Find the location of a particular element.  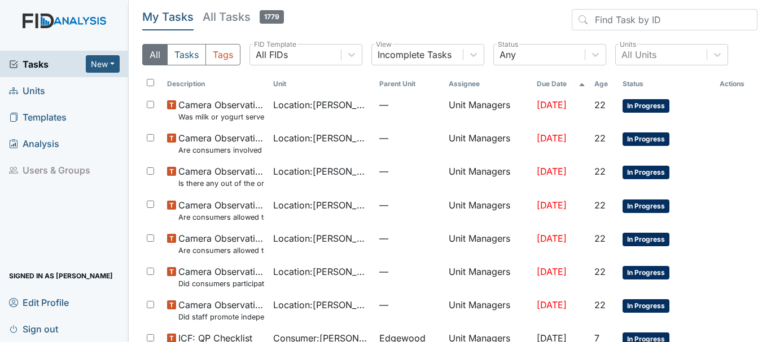

span: 1779 is located at coordinates (271, 17).